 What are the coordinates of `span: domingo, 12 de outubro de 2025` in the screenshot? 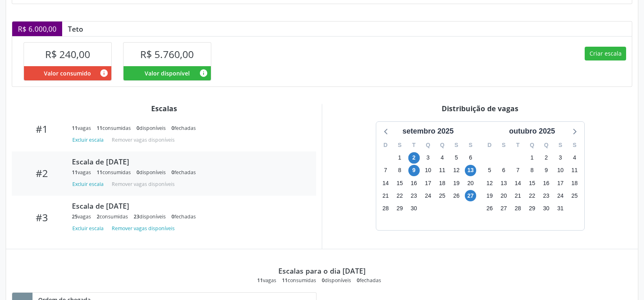 It's located at (490, 183).